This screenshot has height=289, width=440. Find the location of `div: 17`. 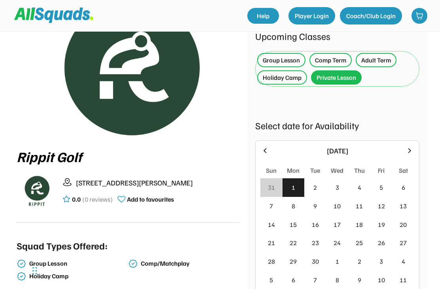

div: 17 is located at coordinates (337, 225).